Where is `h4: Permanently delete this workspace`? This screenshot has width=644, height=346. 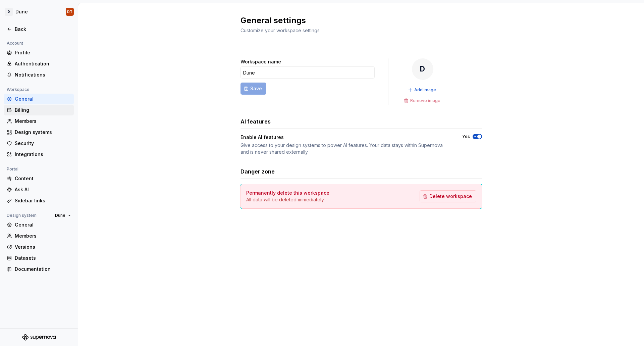
h4: Permanently delete this workspace is located at coordinates (288, 193).